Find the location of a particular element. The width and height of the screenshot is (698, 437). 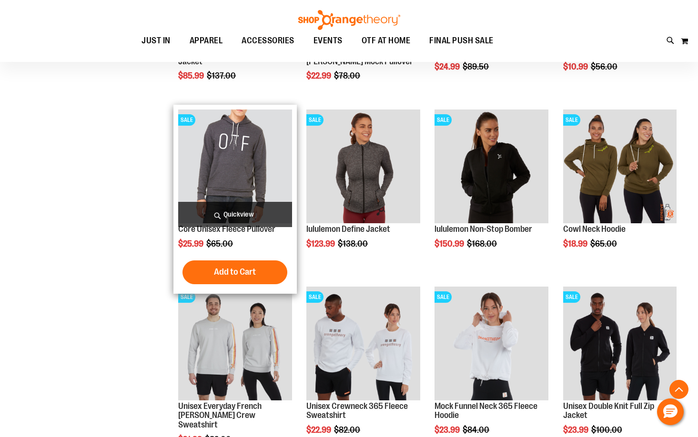

span: $100.00 is located at coordinates (607, 430).